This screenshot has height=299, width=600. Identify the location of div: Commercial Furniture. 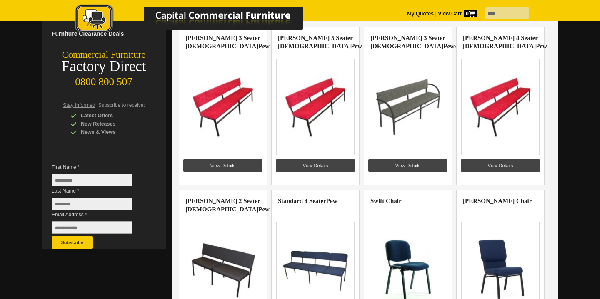
(104, 55).